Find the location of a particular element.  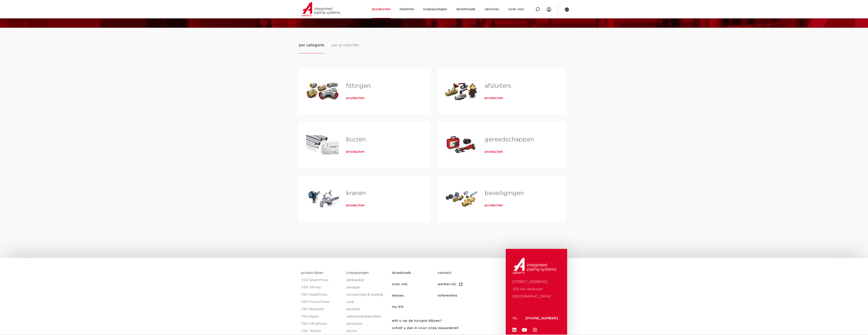

a: over ons is located at coordinates (414, 284).